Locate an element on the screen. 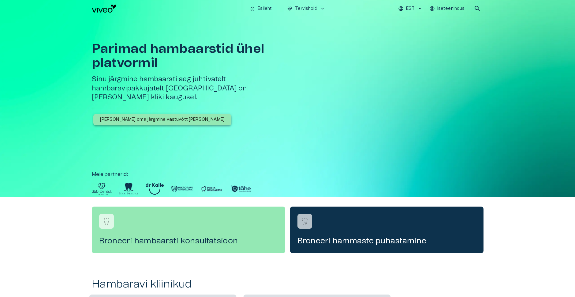 The width and height of the screenshot is (575, 297). p: Tervishoid is located at coordinates (306, 9).